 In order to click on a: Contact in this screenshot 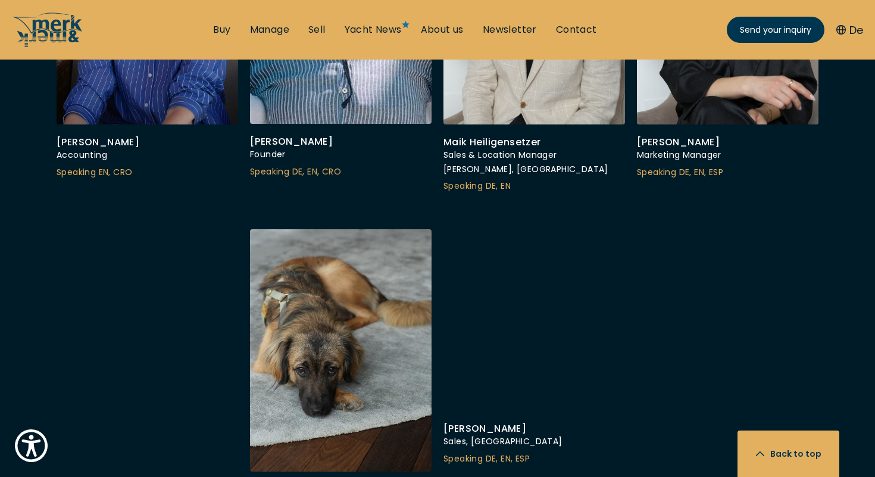, I will do `click(576, 30)`.